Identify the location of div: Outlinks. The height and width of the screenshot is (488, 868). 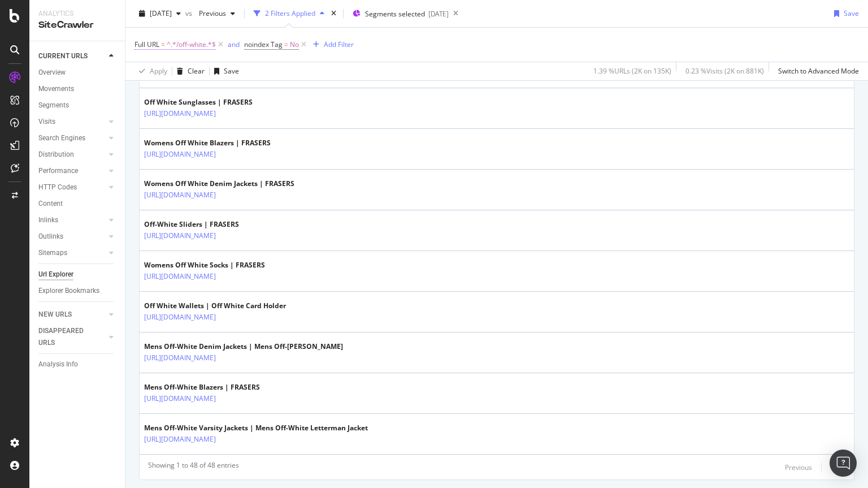
(51, 236).